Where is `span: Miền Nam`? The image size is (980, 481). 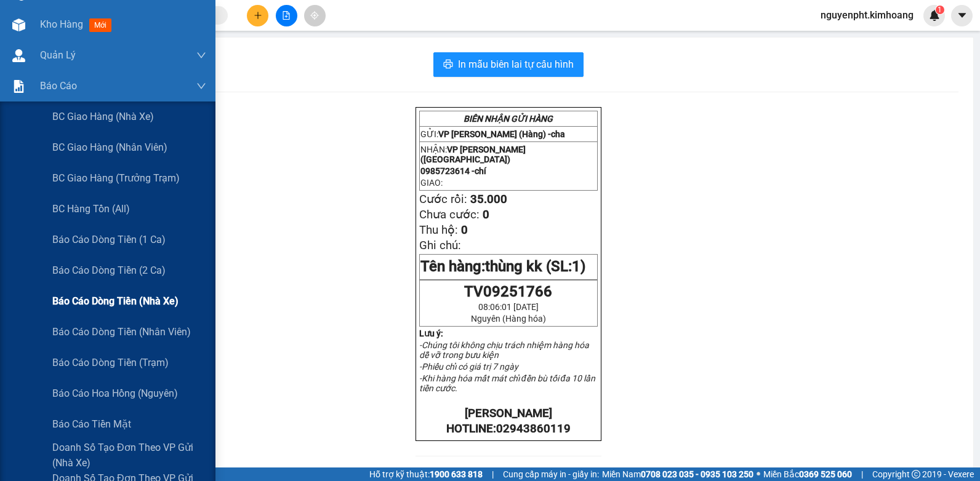 span: Miền Nam is located at coordinates (678, 474).